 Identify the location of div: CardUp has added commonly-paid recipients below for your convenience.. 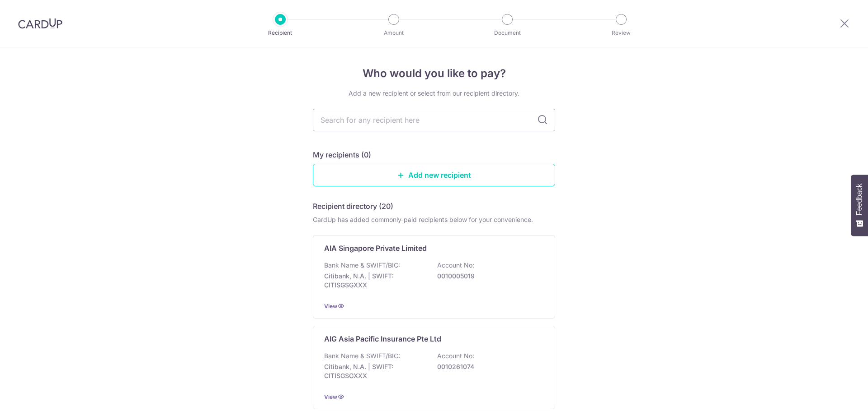
(434, 220).